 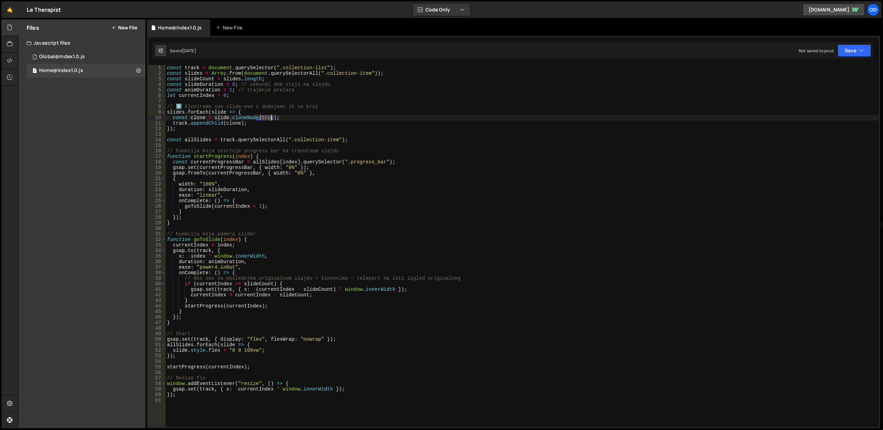 I want to click on div: 55, so click(x=157, y=367).